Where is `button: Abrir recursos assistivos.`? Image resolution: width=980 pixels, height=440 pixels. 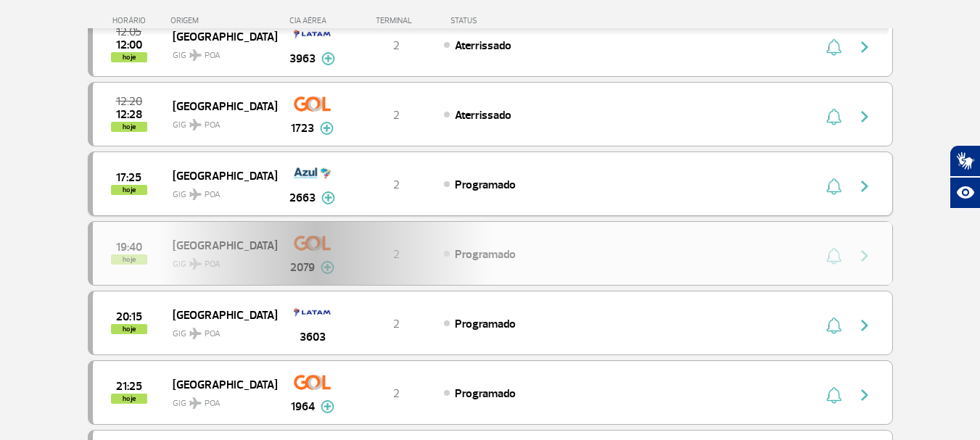
button: Abrir recursos assistivos. is located at coordinates (964, 193).